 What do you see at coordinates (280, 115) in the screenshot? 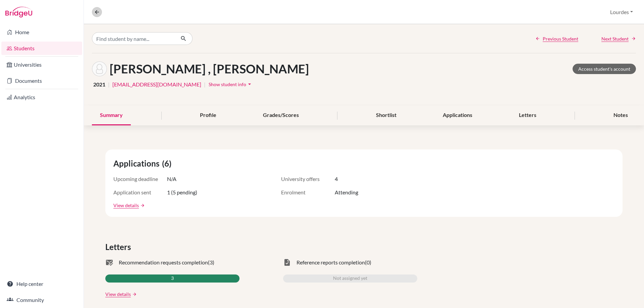
I see `div: Grades/Scores` at bounding box center [280, 115].